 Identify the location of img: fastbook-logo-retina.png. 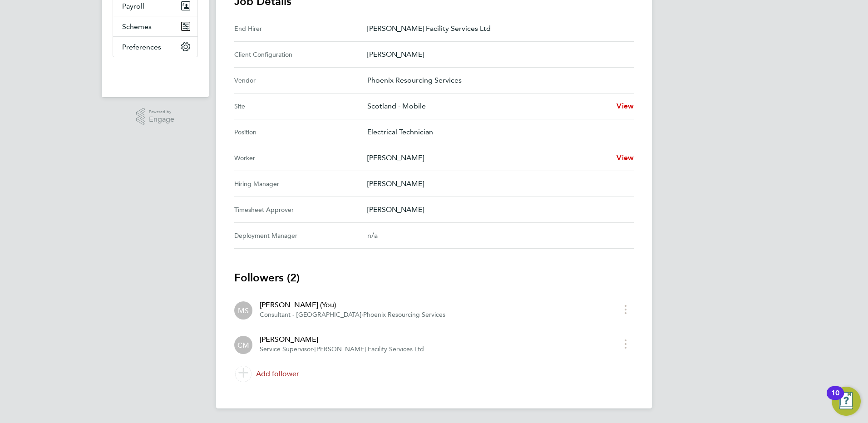
(155, 74).